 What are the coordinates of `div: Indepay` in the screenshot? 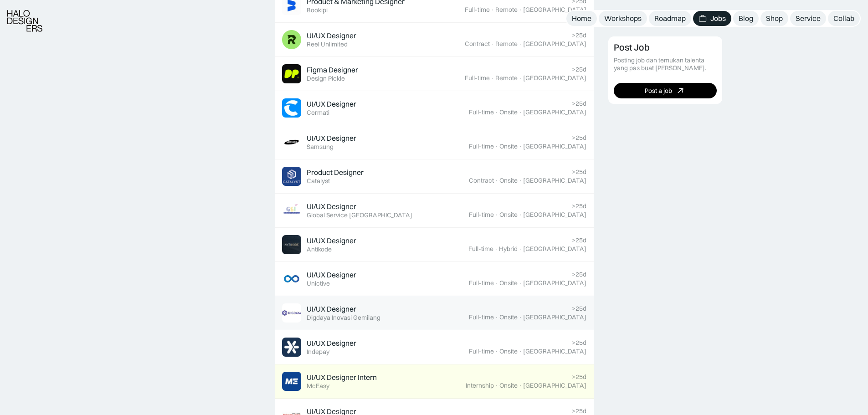 It's located at (318, 351).